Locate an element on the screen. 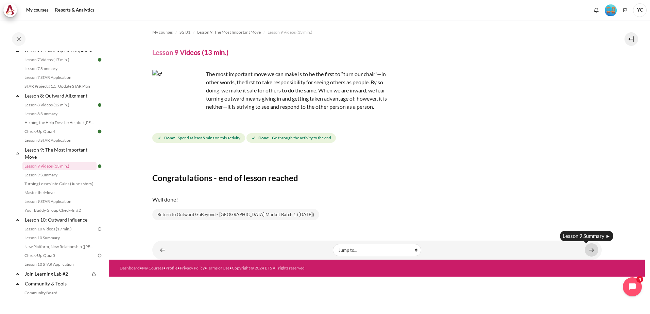 The width and height of the screenshot is (650, 314). a: Reports & Analytics is located at coordinates (75, 10).